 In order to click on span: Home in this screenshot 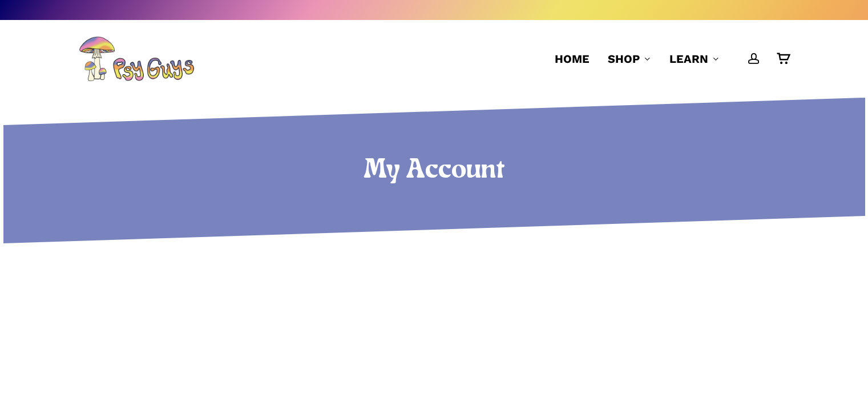, I will do `click(571, 59)`.